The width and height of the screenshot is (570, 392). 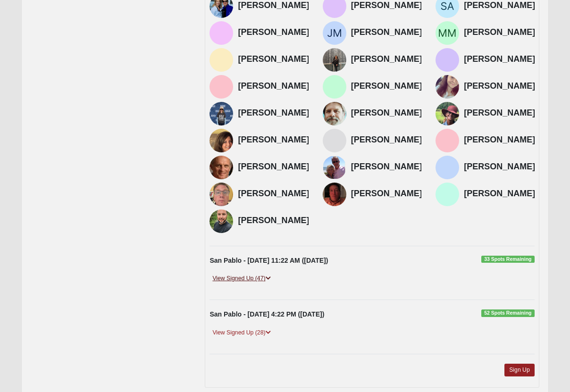 What do you see at coordinates (335, 114) in the screenshot?
I see `img: Rex Wagner` at bounding box center [335, 114].